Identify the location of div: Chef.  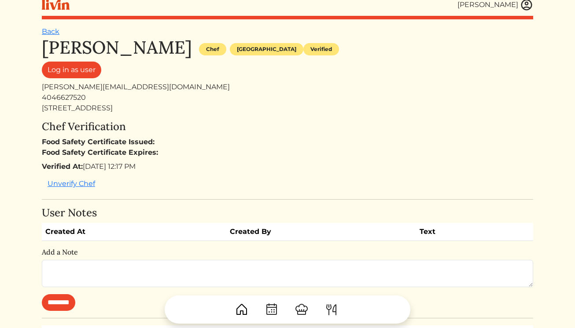
(213, 49).